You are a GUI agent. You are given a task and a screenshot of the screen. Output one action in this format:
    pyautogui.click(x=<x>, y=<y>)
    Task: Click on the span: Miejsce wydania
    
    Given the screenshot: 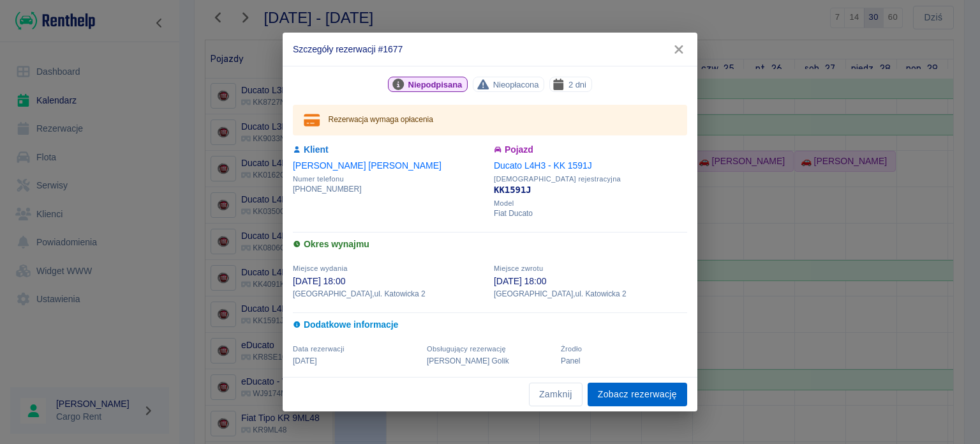 What is the action you would take?
    pyautogui.click(x=320, y=268)
    